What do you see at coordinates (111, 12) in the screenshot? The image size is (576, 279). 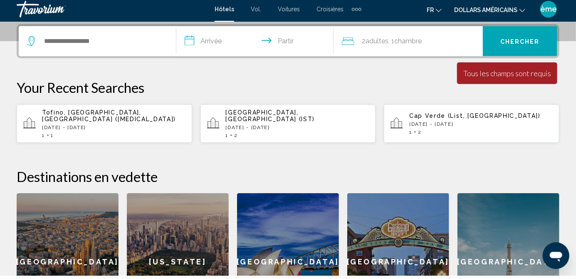 I see `a: Travorium` at bounding box center [111, 12].